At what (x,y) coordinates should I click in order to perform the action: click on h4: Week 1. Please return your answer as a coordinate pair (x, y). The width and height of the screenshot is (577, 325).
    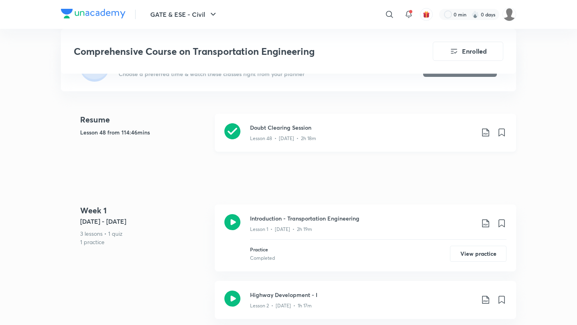
    Looking at the image, I should click on (144, 211).